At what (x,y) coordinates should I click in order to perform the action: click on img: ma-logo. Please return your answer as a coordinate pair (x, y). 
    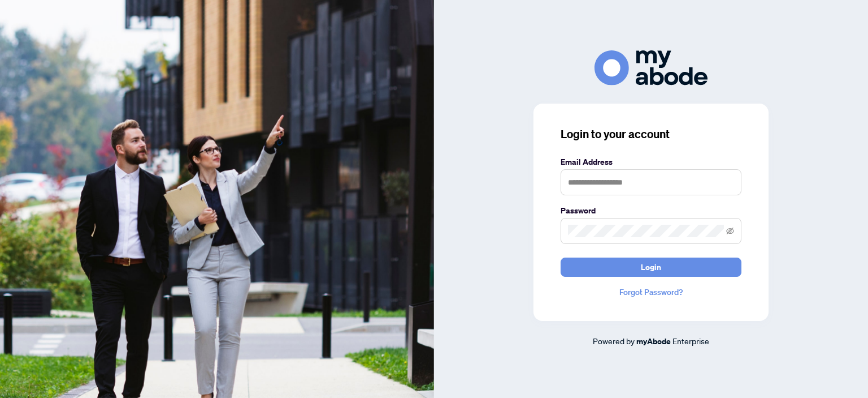
    Looking at the image, I should click on (651, 67).